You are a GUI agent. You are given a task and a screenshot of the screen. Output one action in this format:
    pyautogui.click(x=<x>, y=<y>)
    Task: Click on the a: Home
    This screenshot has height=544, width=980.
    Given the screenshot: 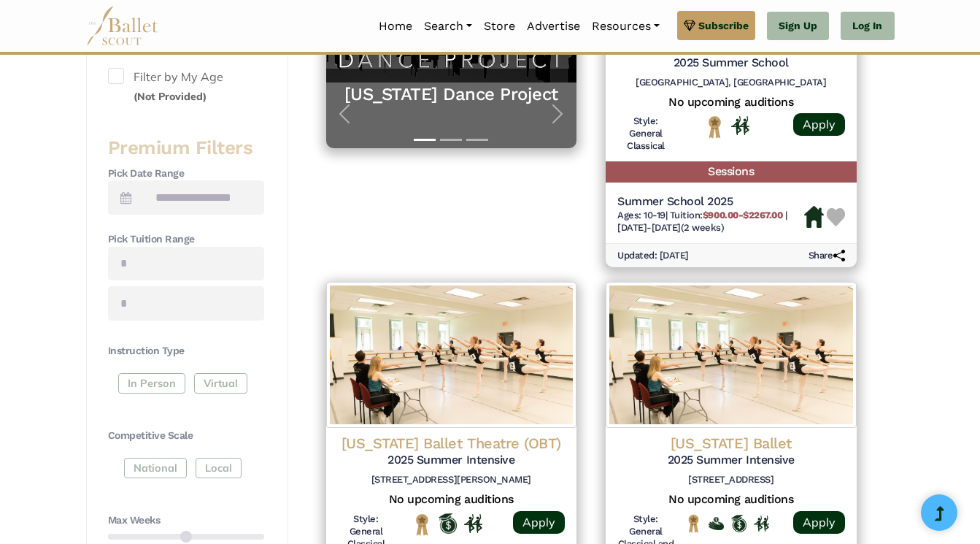 What is the action you would take?
    pyautogui.click(x=396, y=27)
    